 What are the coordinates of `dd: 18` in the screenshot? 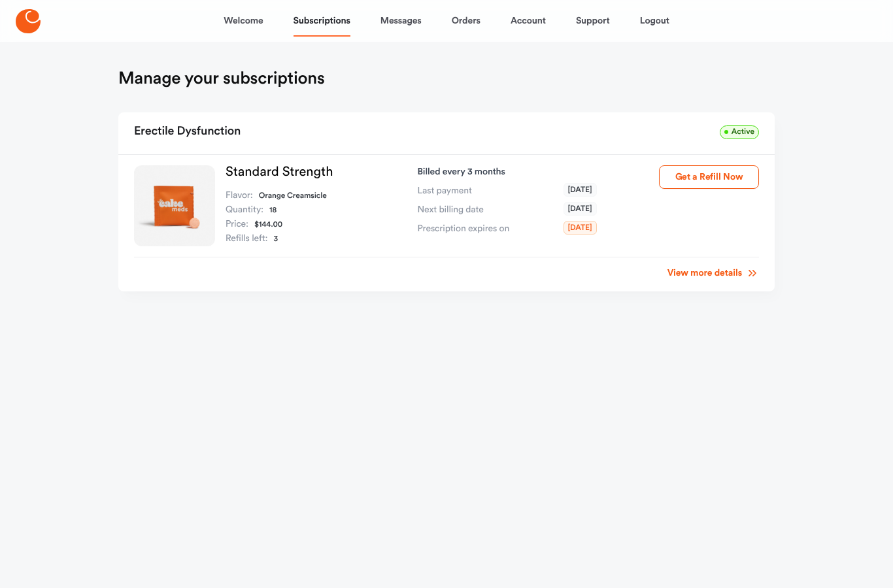 It's located at (273, 210).